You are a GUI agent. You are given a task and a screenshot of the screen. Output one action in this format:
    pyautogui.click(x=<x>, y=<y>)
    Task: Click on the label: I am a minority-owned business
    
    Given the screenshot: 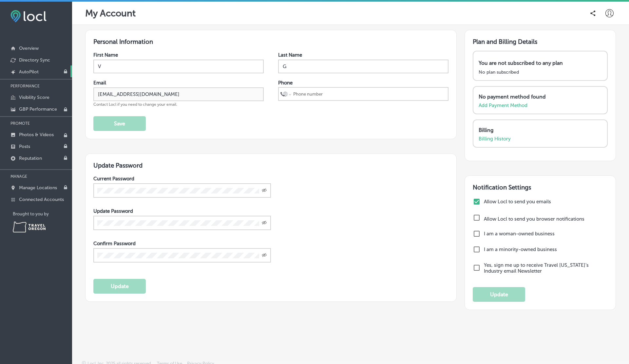 What is the action you would take?
    pyautogui.click(x=545, y=250)
    